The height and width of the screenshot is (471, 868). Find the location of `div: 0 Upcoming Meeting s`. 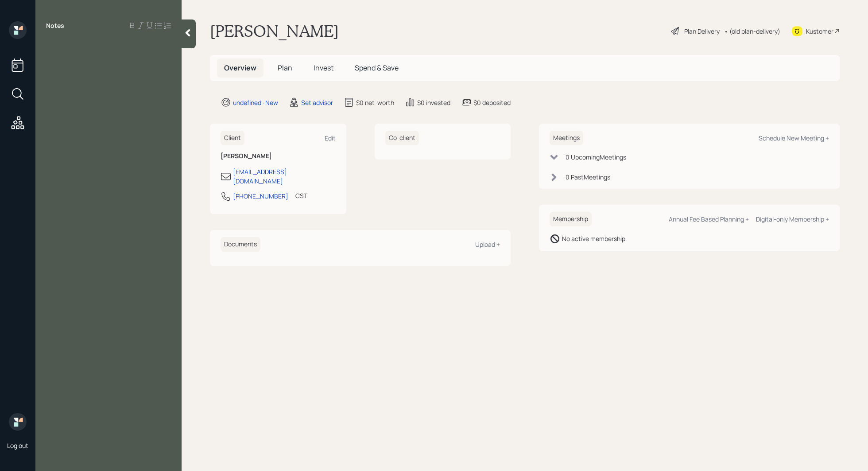

div: 0 Upcoming Meeting s is located at coordinates (596, 157).